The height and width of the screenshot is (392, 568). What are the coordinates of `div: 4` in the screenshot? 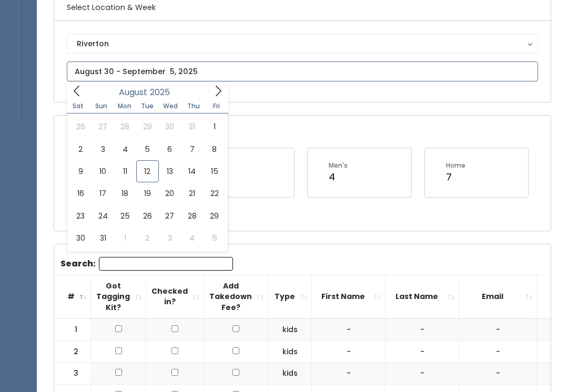 It's located at (338, 177).